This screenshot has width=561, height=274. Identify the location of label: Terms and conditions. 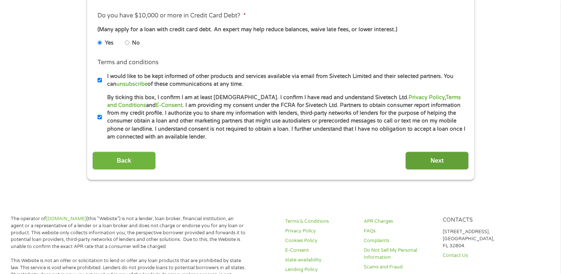
(128, 62).